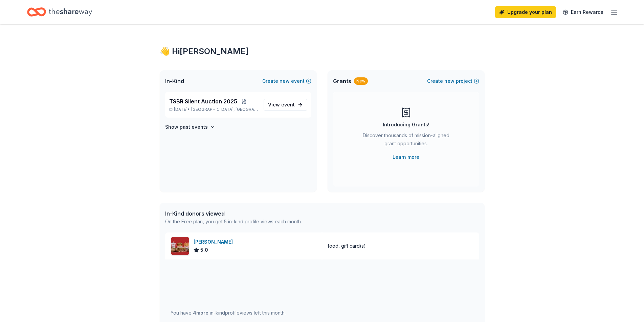 This screenshot has width=644, height=322. Describe the element at coordinates (285, 104) in the screenshot. I see `a: View event` at that location.